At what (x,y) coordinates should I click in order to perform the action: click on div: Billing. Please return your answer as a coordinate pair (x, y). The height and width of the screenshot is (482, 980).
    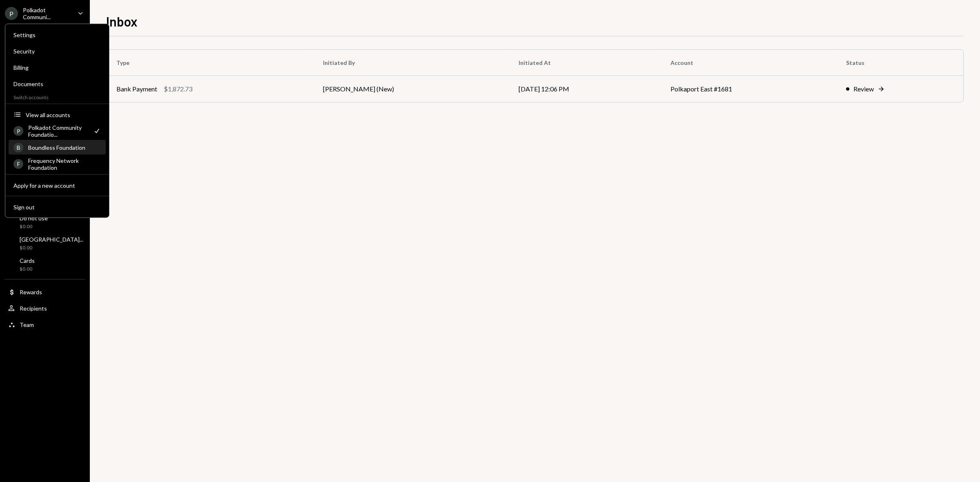
    Looking at the image, I should click on (58, 67).